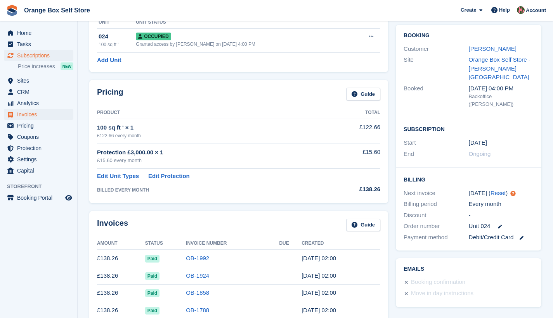 The image size is (553, 318). I want to click on div: 100 sq ft ' × 1, so click(212, 128).